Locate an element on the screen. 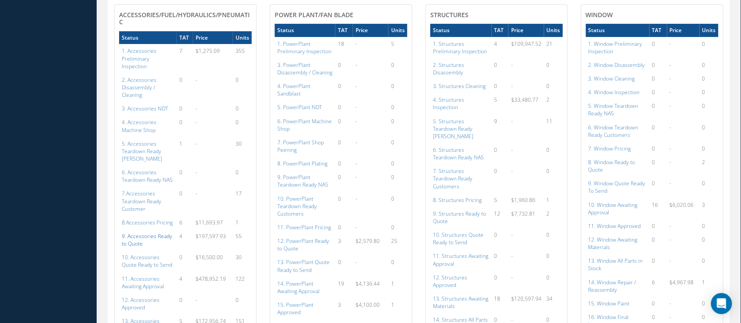  a: 7.Accessories Teardown Ready Customer is located at coordinates (142, 200).